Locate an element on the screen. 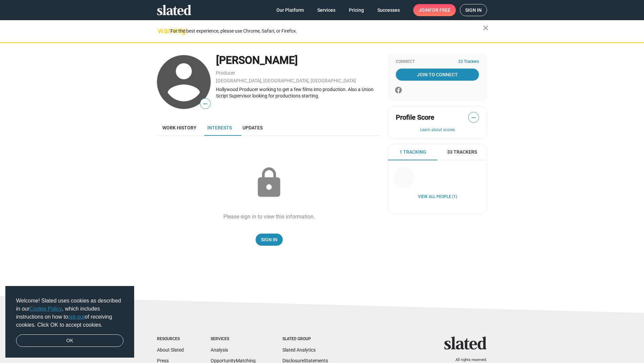 This screenshot has width=644, height=363. a: Producer is located at coordinates (225, 73).